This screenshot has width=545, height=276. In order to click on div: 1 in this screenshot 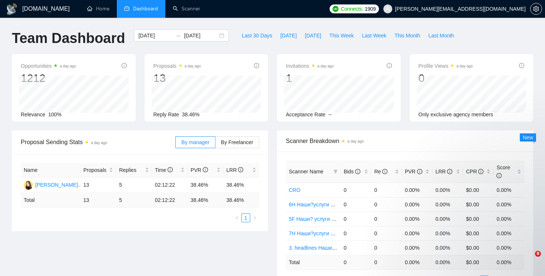, I will do `click(310, 78)`.